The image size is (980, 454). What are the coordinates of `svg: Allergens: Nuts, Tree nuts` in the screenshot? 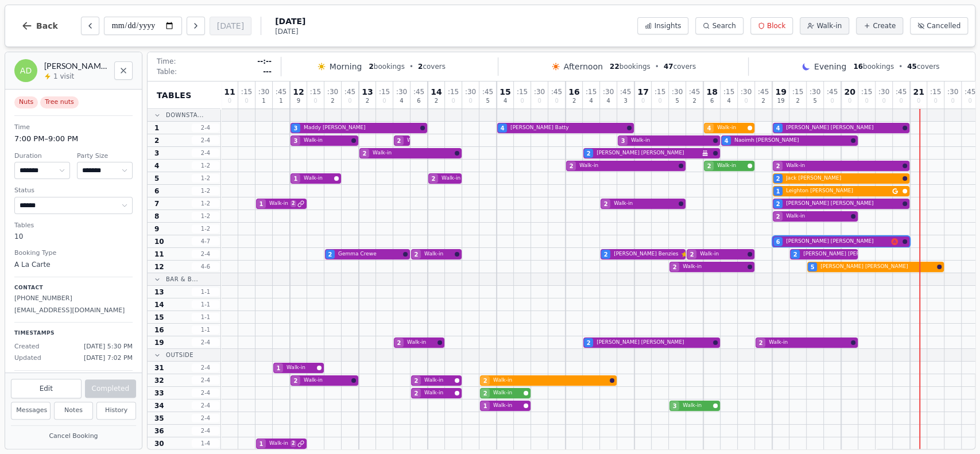 It's located at (894, 242).